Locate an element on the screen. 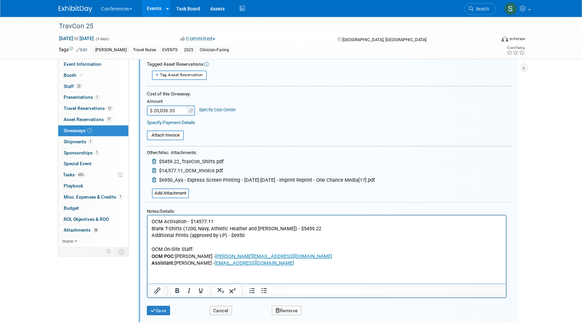  button: Tag Asset Reservation is located at coordinates (179, 75).